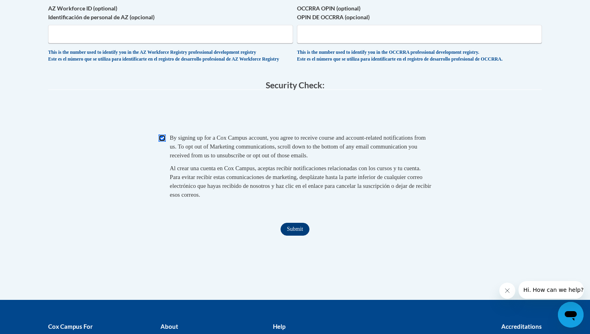 The image size is (590, 334). I want to click on label: AZ Workforce ID (optional) Identificación de personal de AZ (opcional), so click(171, 13).